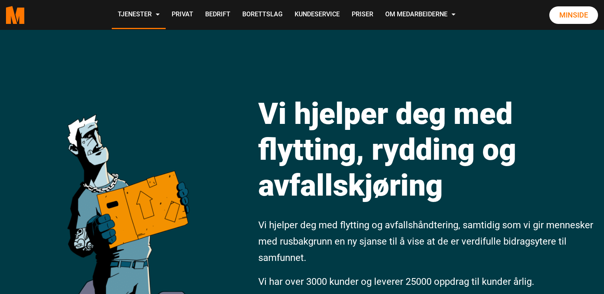 Image resolution: width=604 pixels, height=294 pixels. Describe the element at coordinates (396, 282) in the screenshot. I see `span: Vi har over 3000 kunder og leverer 25000 oppdrag til kunder årlig.` at that location.